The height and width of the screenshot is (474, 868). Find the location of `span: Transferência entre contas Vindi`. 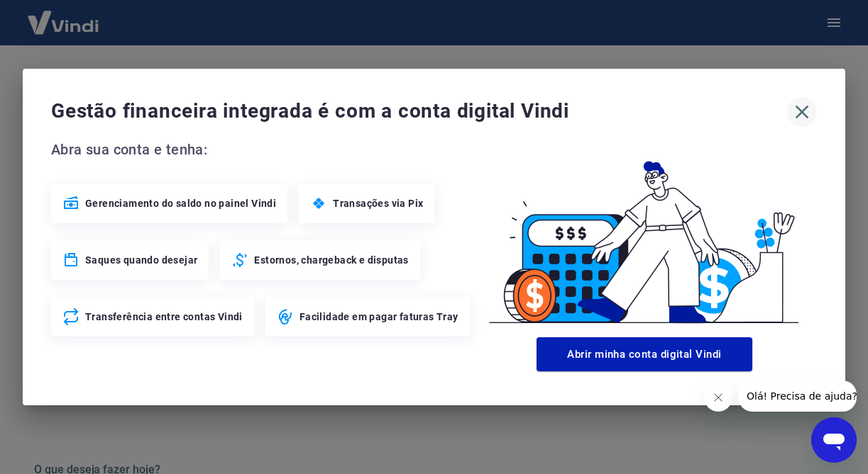

span: Transferência entre contas Vindi is located at coordinates (164, 317).